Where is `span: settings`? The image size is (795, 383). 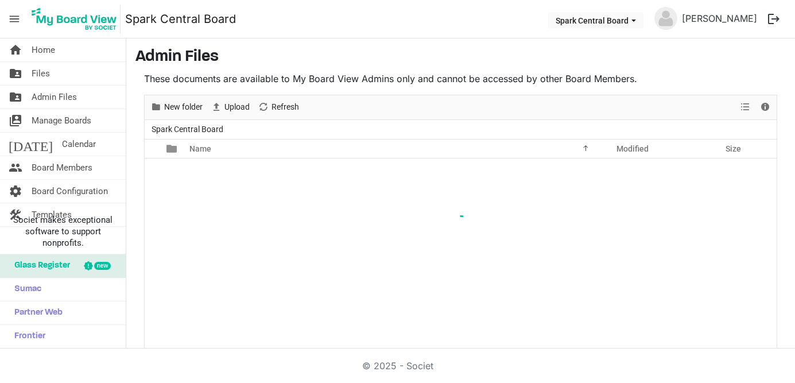 span: settings is located at coordinates (16, 191).